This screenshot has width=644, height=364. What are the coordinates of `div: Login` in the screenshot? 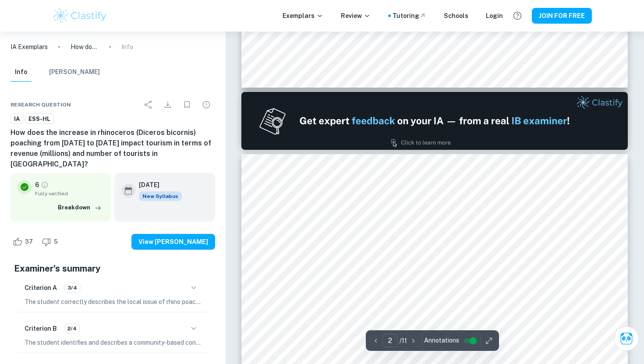 It's located at (494, 16).